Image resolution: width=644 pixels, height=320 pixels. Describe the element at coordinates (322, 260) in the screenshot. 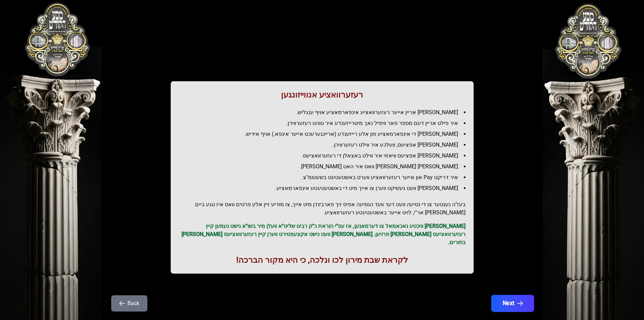

I see `h1: לקראת שבת מירון לכו ונלכה, כי היא מקור הברכה!` at that location.